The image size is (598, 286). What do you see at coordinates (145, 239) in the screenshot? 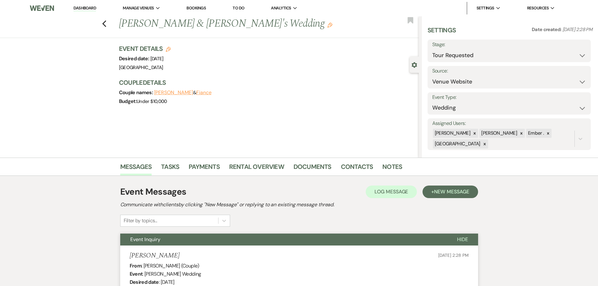
I see `span: Event Inquiry` at bounding box center [145, 239].